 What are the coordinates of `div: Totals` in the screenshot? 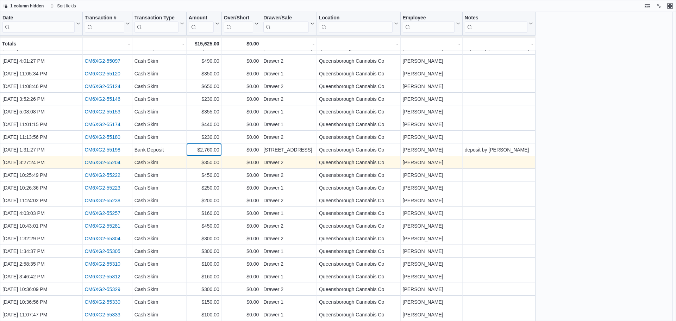 It's located at (41, 44).